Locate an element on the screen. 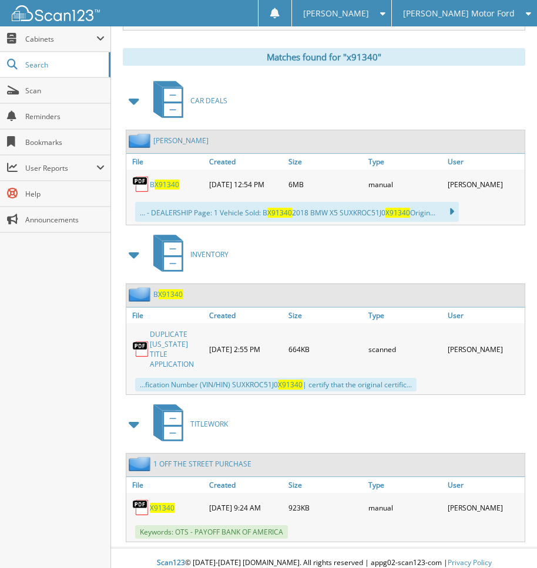 The height and width of the screenshot is (568, 537). div: Chat Widget is located at coordinates (507, 540).